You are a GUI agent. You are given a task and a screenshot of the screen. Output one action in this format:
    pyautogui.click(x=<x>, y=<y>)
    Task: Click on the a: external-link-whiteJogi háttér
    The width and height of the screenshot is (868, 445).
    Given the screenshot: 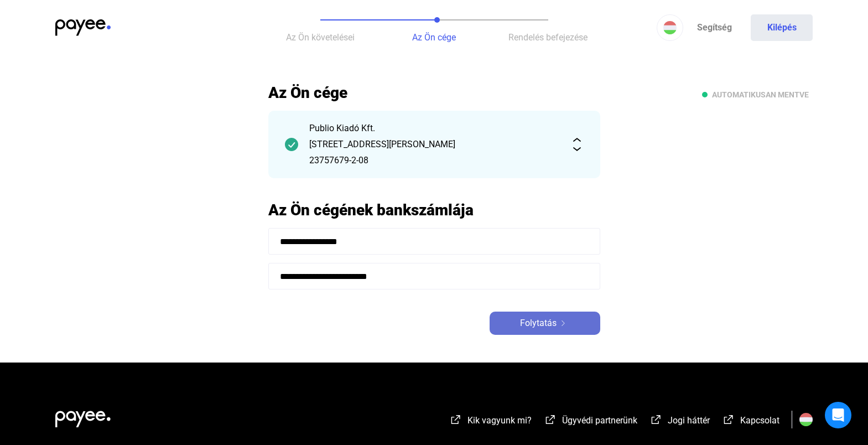 What is the action you would take?
    pyautogui.click(x=679, y=422)
    